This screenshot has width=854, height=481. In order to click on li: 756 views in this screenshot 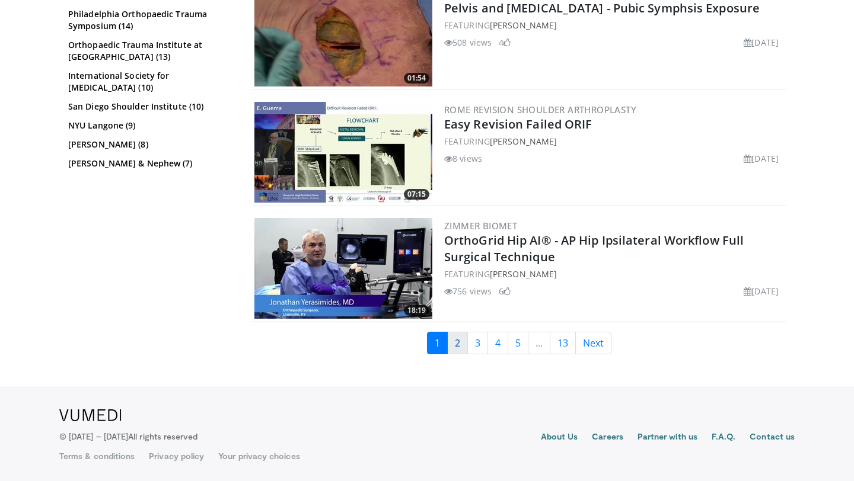, I will do `click(468, 291)`.